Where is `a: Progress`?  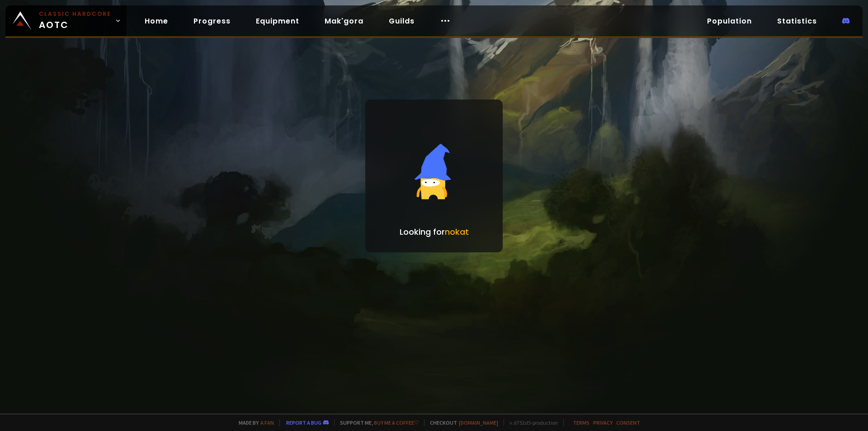
a: Progress is located at coordinates (212, 21).